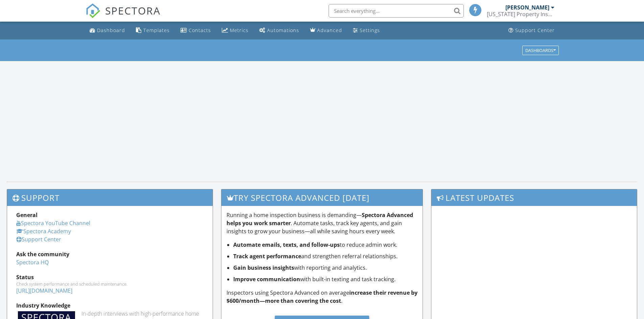  I want to click on button: Dashboards, so click(541, 51).